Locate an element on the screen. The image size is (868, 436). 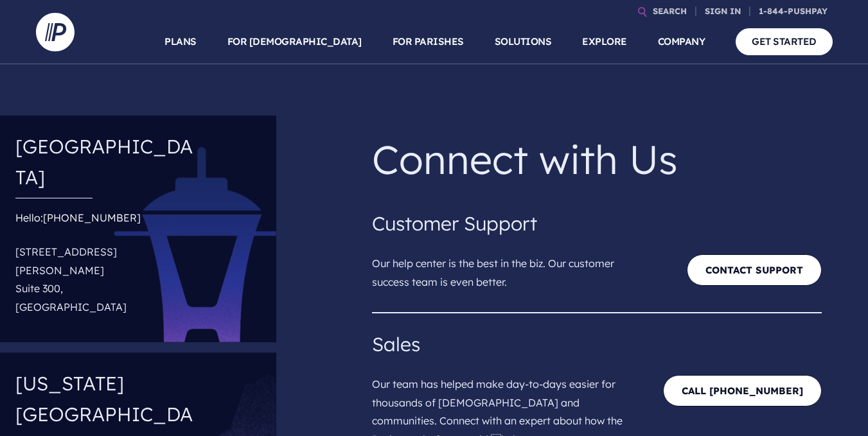
div: Hello: is located at coordinates (108, 265).